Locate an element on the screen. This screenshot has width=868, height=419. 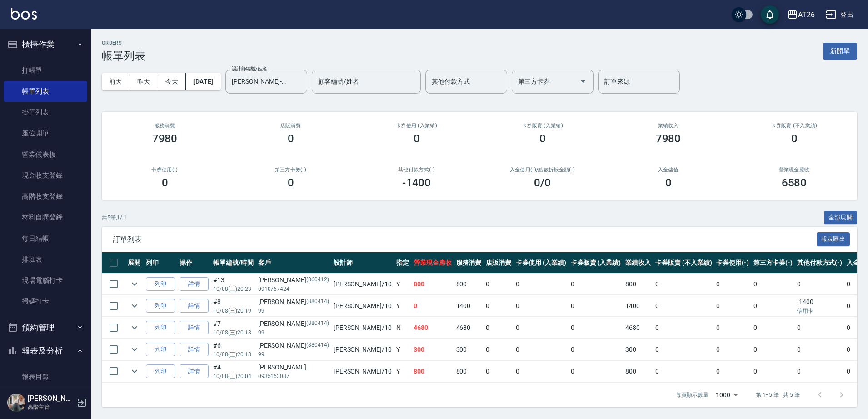
th: 第三方卡券(-) is located at coordinates (773, 263).